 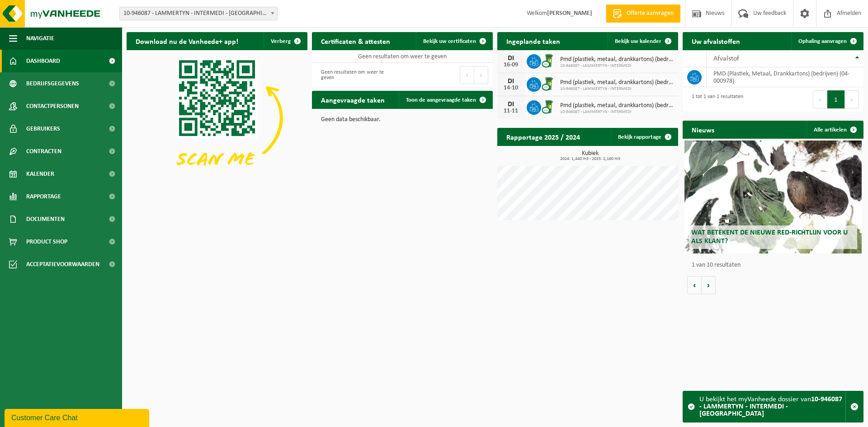 I want to click on div: U bekijkt het myVanheede dossier van, so click(x=772, y=407).